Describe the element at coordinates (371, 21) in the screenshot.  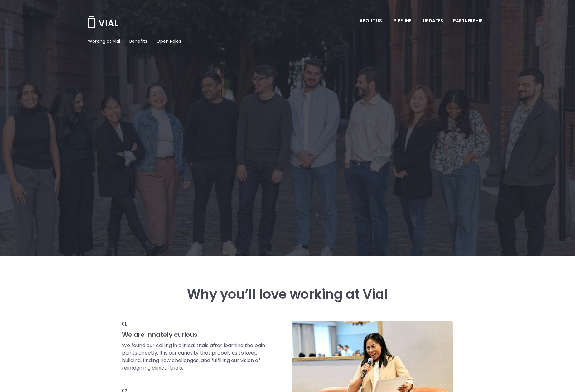
I see `a: ABOUT USMenu Toggle` at that location.